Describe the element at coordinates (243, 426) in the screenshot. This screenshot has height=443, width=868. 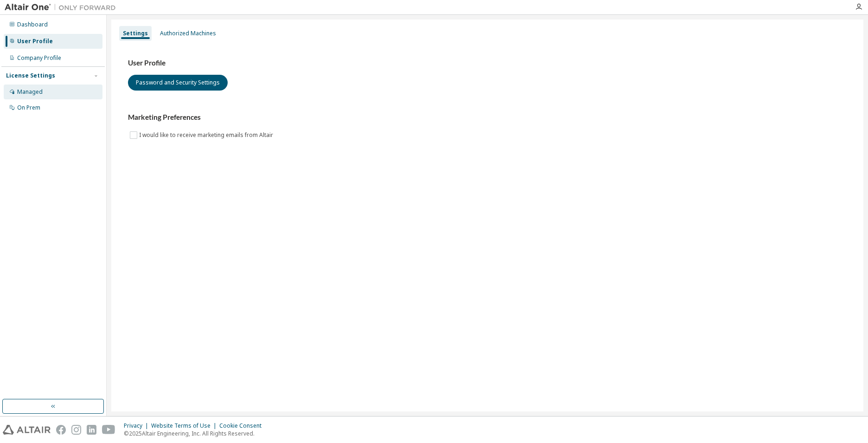
I see `div: Cookie Consent` at that location.